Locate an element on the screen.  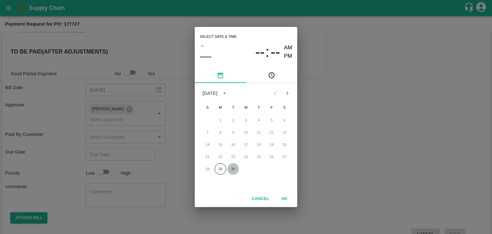
button: calendar view is open, switch to year view is located at coordinates (224, 93).